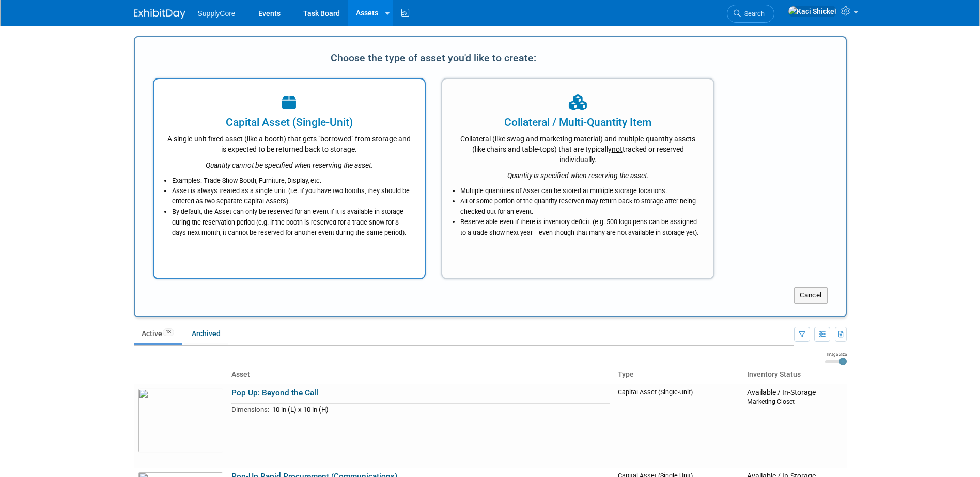 The height and width of the screenshot is (477, 980). Describe the element at coordinates (217, 13) in the screenshot. I see `span: SupplyCore` at that location.